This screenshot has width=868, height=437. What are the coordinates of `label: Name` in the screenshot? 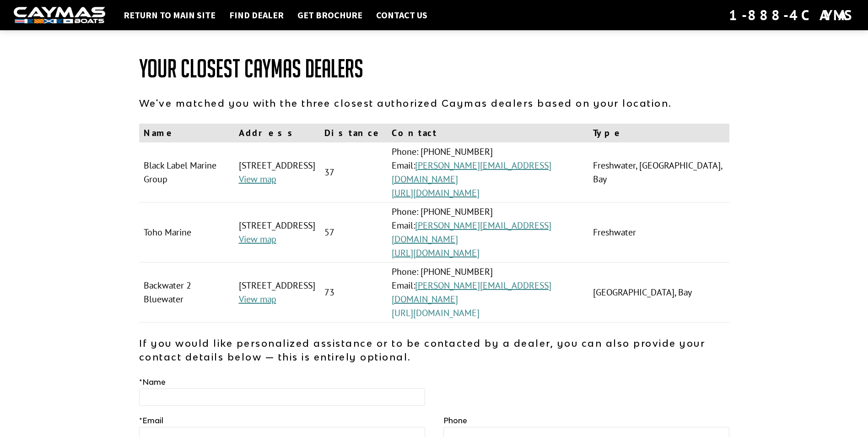 It's located at (153, 382).